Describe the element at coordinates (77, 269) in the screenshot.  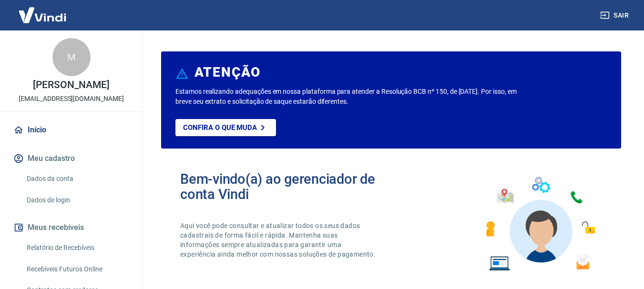
I see `a: Recebíveis Futuros Online` at that location.